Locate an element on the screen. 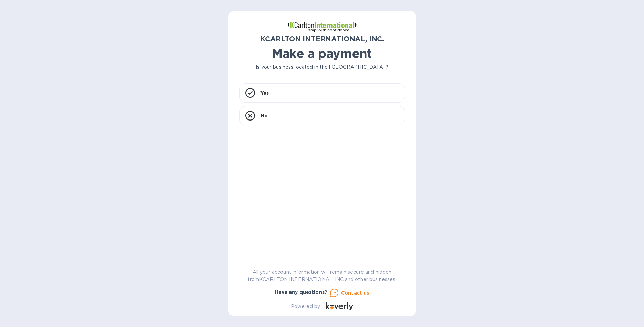 Image resolution: width=644 pixels, height=327 pixels. p: Powered by is located at coordinates (306, 306).